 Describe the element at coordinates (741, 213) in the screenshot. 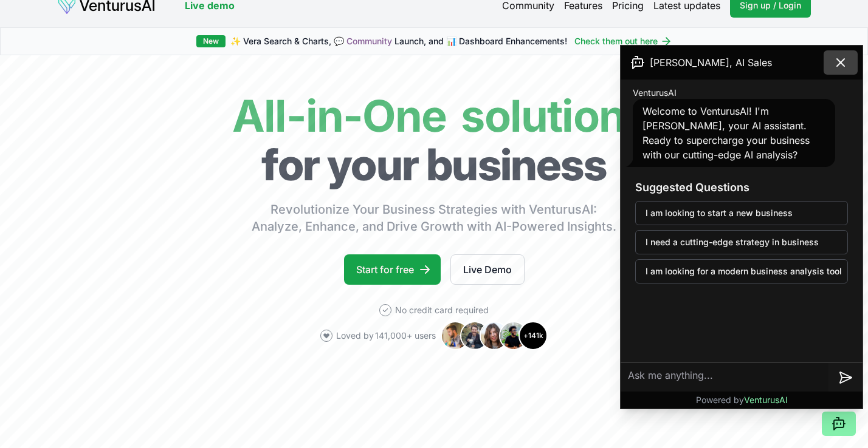

I see `button: I am looking to start a new business` at that location.